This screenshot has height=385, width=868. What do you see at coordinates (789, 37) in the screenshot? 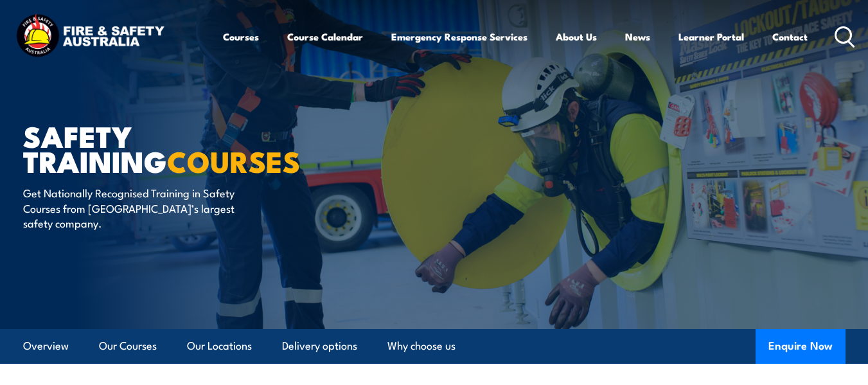
I see `a: Contact` at bounding box center [789, 37].